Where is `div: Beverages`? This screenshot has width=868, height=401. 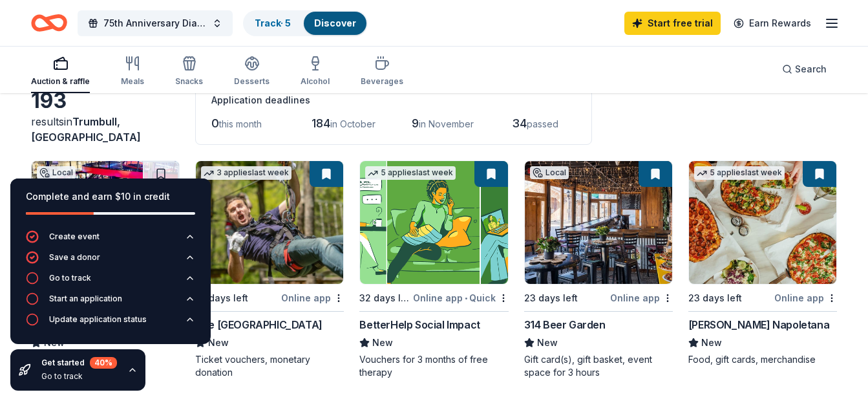
div: Beverages is located at coordinates (382, 81).